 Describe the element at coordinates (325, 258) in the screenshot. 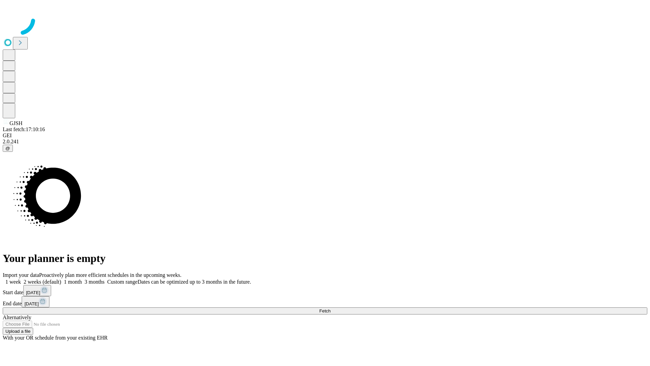

I see `h1: Your planner is empty` at that location.